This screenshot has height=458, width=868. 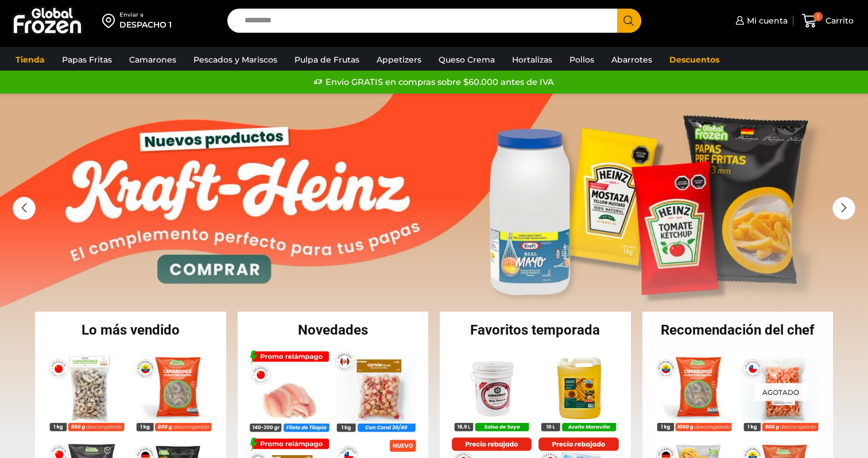 What do you see at coordinates (844, 208) in the screenshot?
I see `div: Next slide` at bounding box center [844, 208].